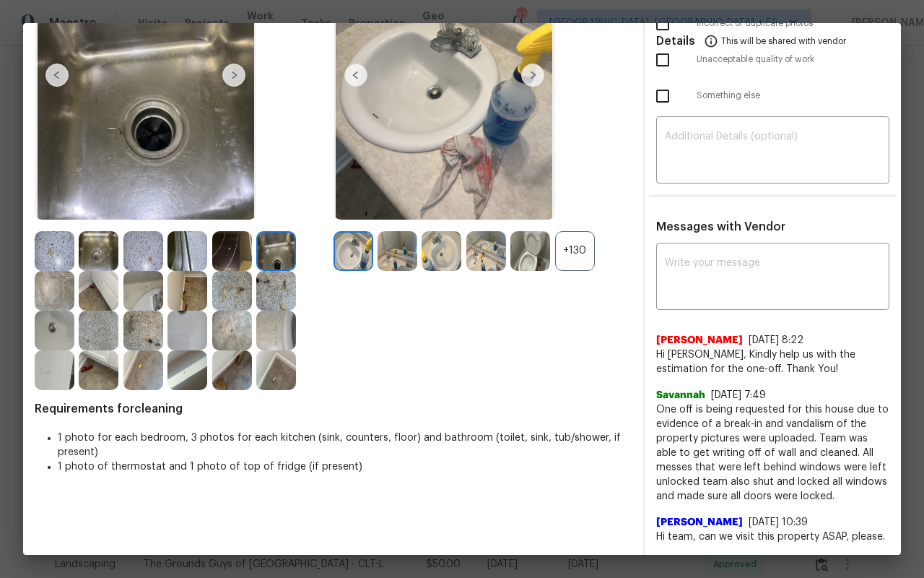 The height and width of the screenshot is (578, 924). Describe the element at coordinates (772, 60) in the screenshot. I see `div: Unacceptable quality of work` at that location.